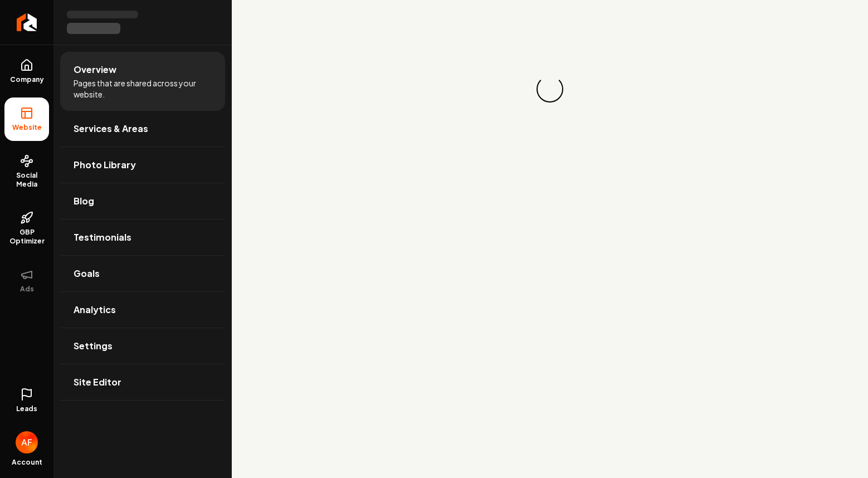  I want to click on img: Rebolt Logo, so click(26, 22).